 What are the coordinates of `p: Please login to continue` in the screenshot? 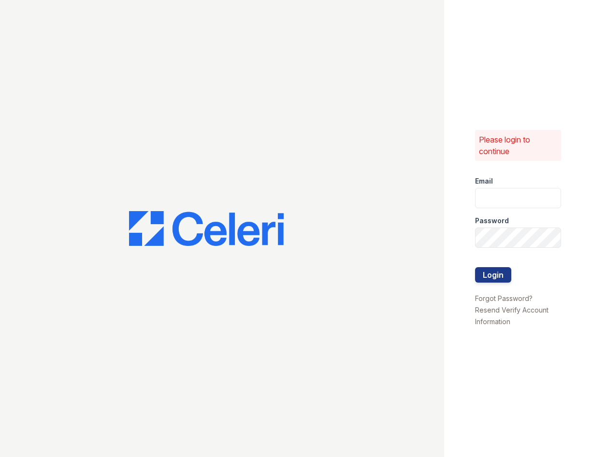 It's located at (518, 145).